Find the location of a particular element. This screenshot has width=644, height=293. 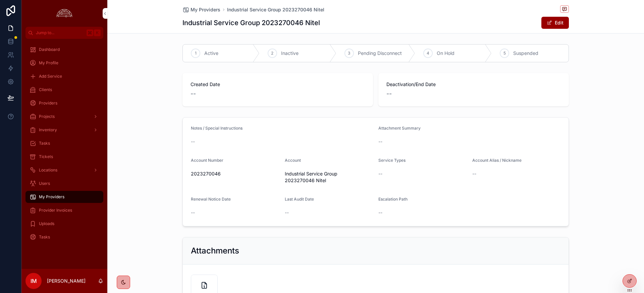

span: Service Types is located at coordinates (392, 160).